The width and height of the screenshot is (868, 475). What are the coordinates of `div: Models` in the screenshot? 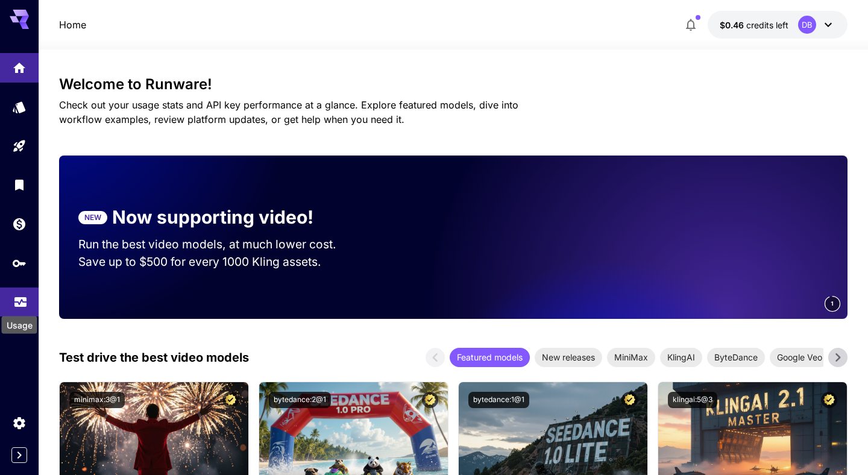 It's located at (19, 106).